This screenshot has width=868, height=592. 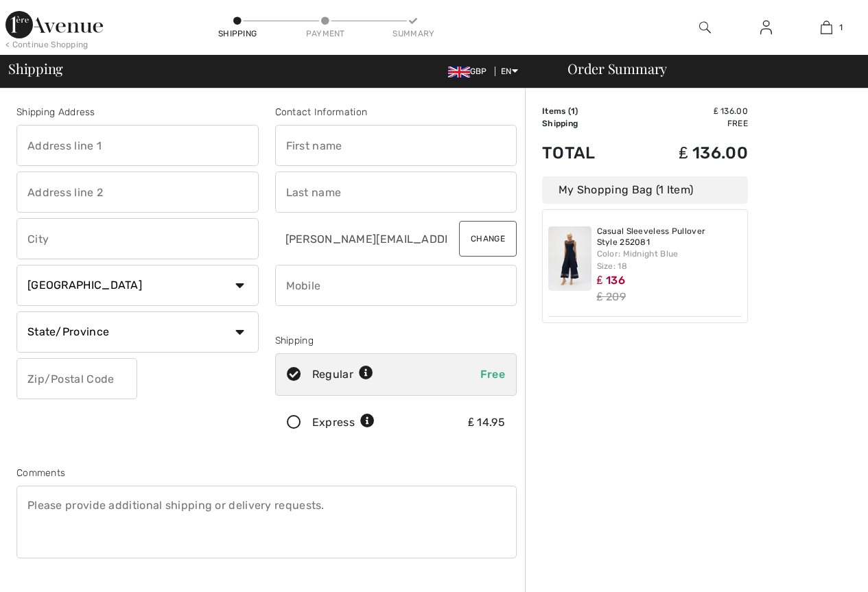 What do you see at coordinates (669, 260) in the screenshot?
I see `div: Color: Midnight Blue Size: 18` at bounding box center [669, 260].